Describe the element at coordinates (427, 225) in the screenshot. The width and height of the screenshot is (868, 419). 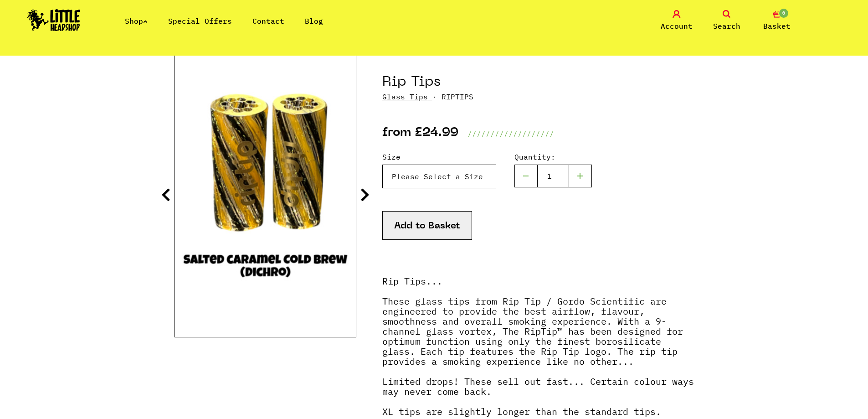
I see `button: Add to Basket` at that location.